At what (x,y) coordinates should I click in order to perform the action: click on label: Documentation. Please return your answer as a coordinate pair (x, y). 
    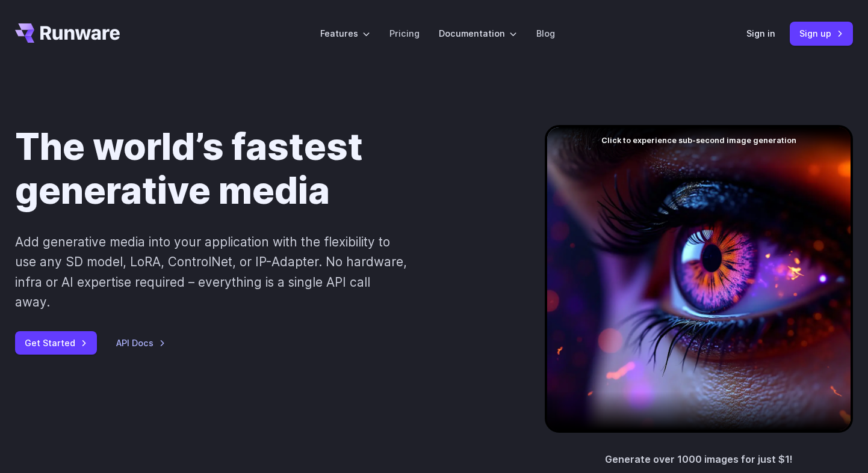
    Looking at the image, I should click on (478, 33).